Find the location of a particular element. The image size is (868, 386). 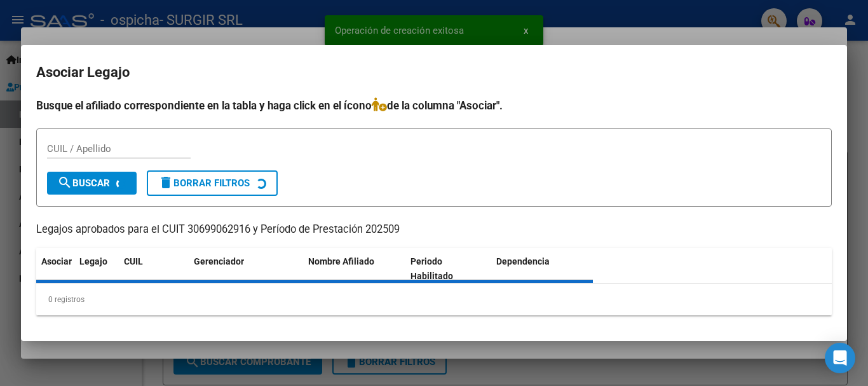

datatable-header-cell: Dependencia is located at coordinates (542, 269).